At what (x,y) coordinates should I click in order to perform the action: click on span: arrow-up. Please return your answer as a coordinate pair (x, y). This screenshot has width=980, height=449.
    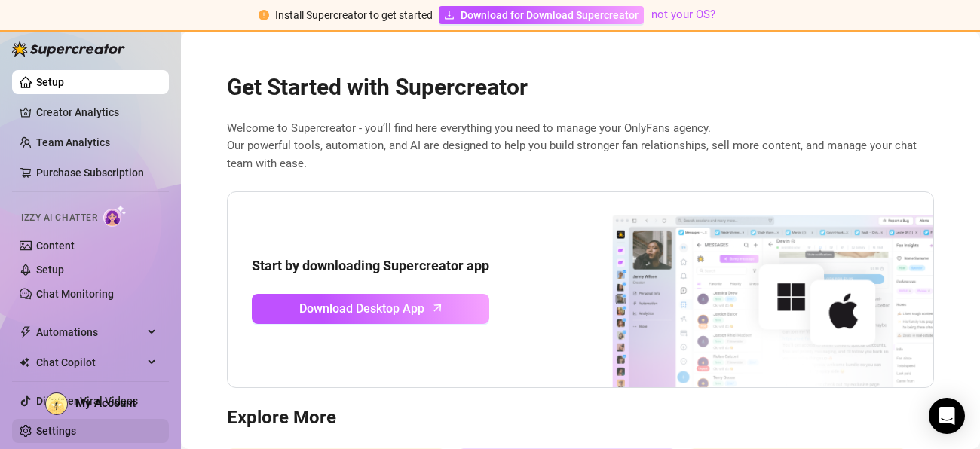
    Looking at the image, I should click on (437, 307).